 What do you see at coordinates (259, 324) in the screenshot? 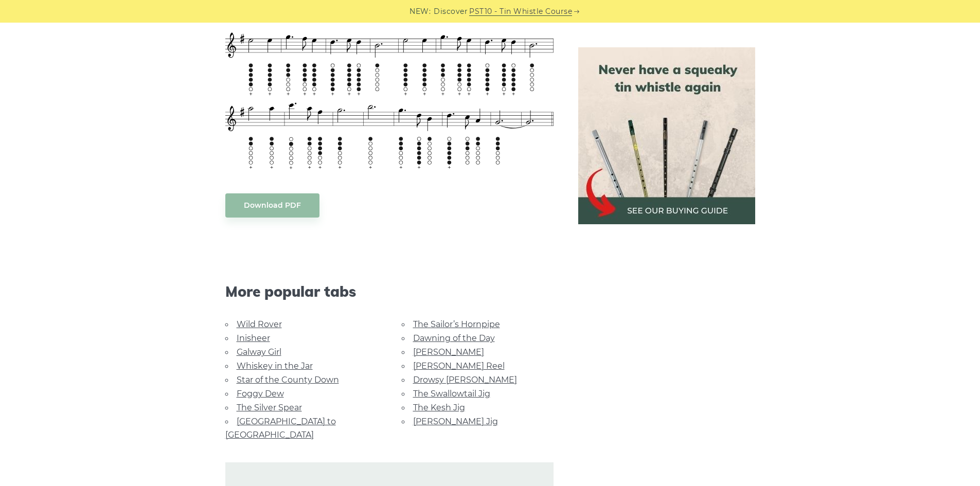
I see `a: Wild Rover` at bounding box center [259, 324].